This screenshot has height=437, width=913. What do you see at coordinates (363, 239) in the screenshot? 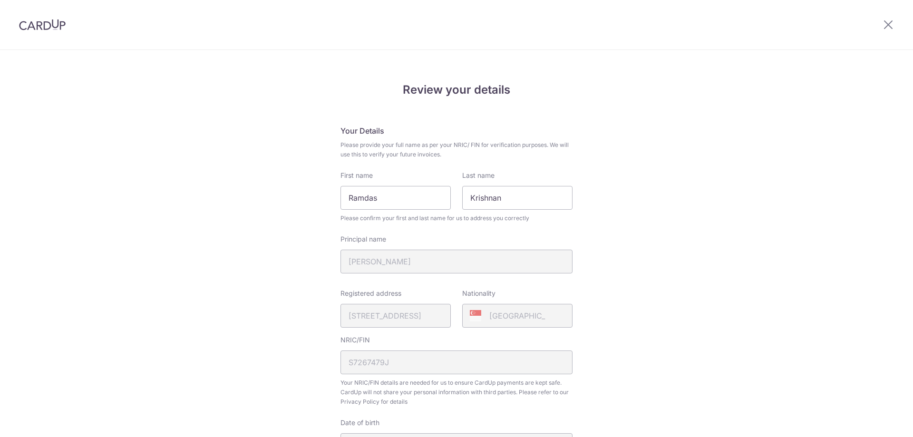
I see `label: Principal name` at bounding box center [363, 239].